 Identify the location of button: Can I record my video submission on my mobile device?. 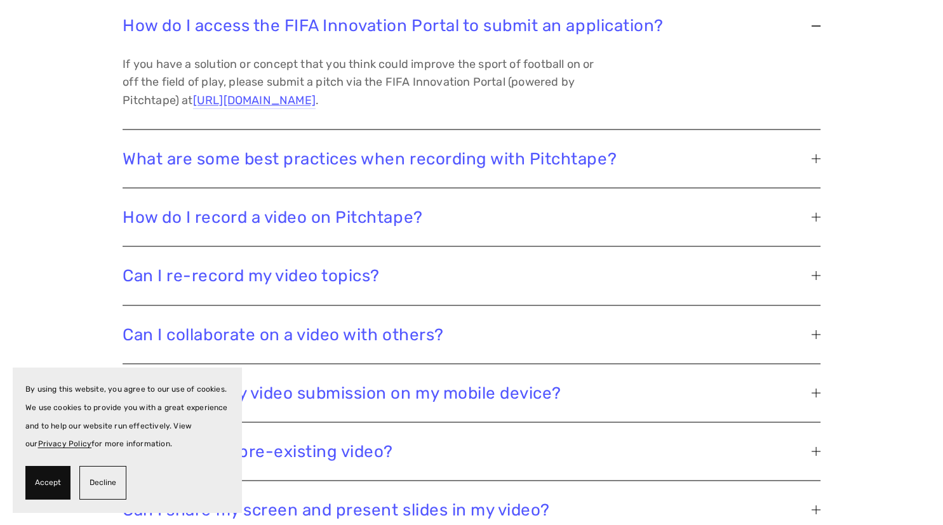
(471, 393).